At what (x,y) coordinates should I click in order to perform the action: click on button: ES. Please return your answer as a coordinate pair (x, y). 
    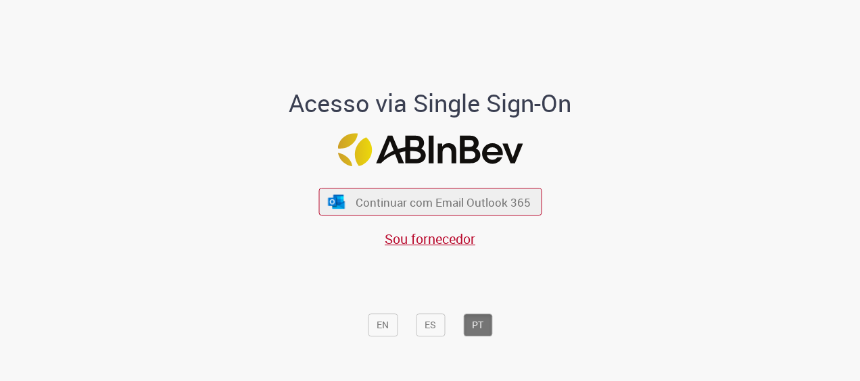
    Looking at the image, I should click on (430, 325).